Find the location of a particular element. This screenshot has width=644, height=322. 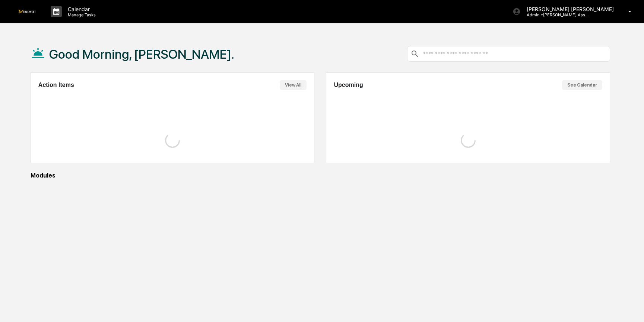

img: logo is located at coordinates (27, 11).